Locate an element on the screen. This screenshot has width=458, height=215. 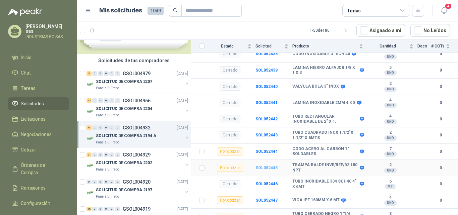
b: 7 is located at coordinates (390, 149).